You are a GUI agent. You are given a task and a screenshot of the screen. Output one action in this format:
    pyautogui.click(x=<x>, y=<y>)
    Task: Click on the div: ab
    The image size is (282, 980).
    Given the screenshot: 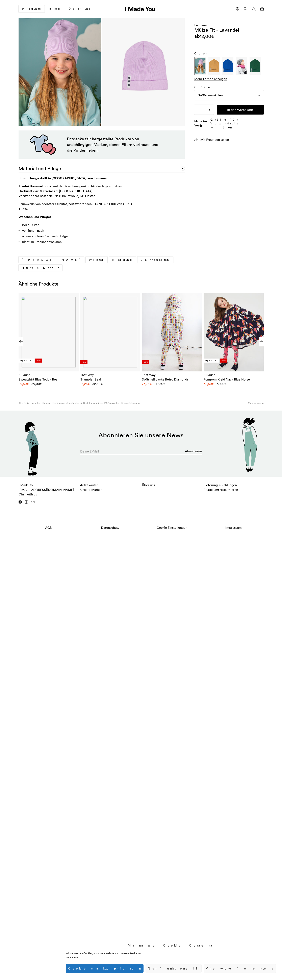 What is the action you would take?
    pyautogui.click(x=204, y=36)
    